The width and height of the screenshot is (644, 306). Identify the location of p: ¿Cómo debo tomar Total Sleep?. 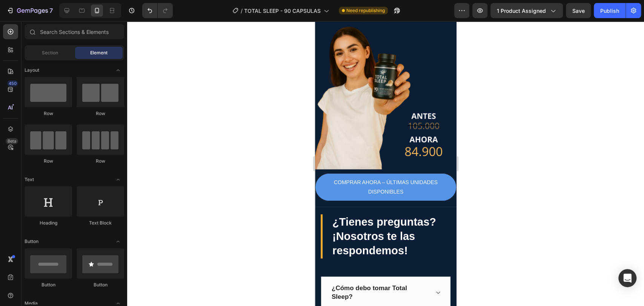
(64, 271).